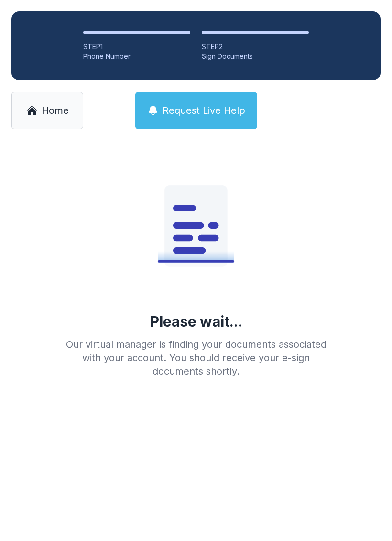 This screenshot has height=541, width=392. I want to click on div: Please wait..., so click(196, 321).